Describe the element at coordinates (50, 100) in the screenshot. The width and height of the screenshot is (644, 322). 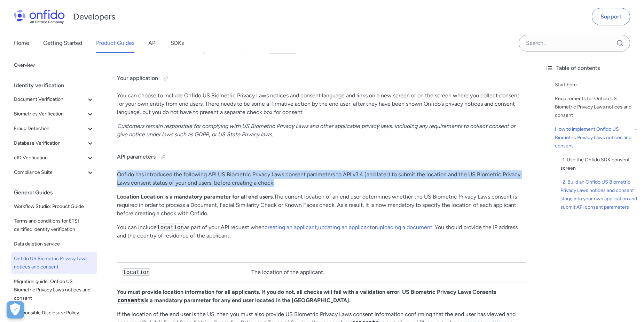
I see `span: Document Verification` at that location.